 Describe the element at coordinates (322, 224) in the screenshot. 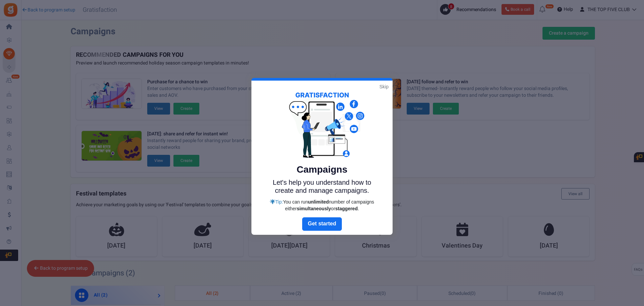

I see `a: Next` at that location.